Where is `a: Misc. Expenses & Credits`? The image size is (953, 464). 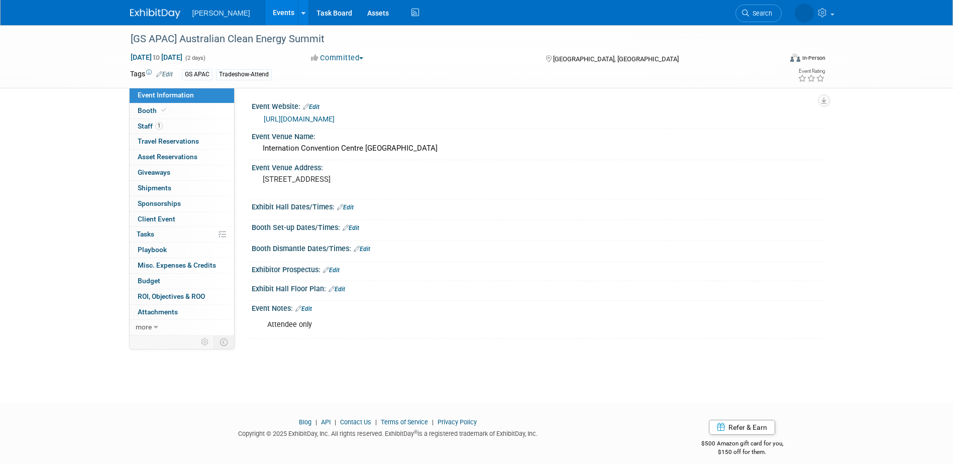
a: Misc. Expenses & Credits is located at coordinates (182, 266).